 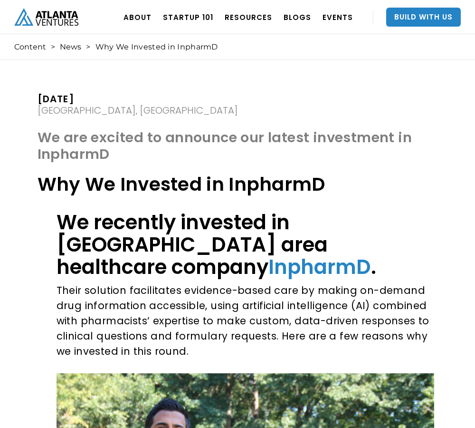 I want to click on p: Their solution facilitates evidence-based care by making on-demand drug information accessible, u..., so click(x=246, y=321).